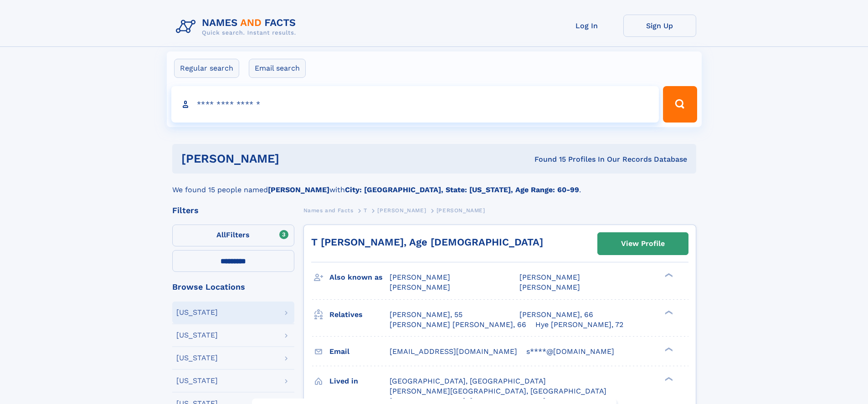 The height and width of the screenshot is (404, 868). What do you see at coordinates (680, 104) in the screenshot?
I see `button: Search Button` at bounding box center [680, 104].